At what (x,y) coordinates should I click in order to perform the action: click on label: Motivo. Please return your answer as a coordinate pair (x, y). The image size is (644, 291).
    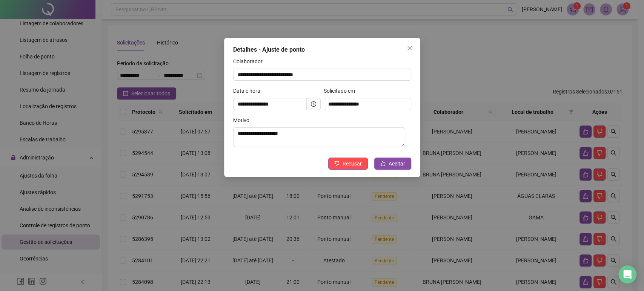
    Looking at the image, I should click on (244, 120).